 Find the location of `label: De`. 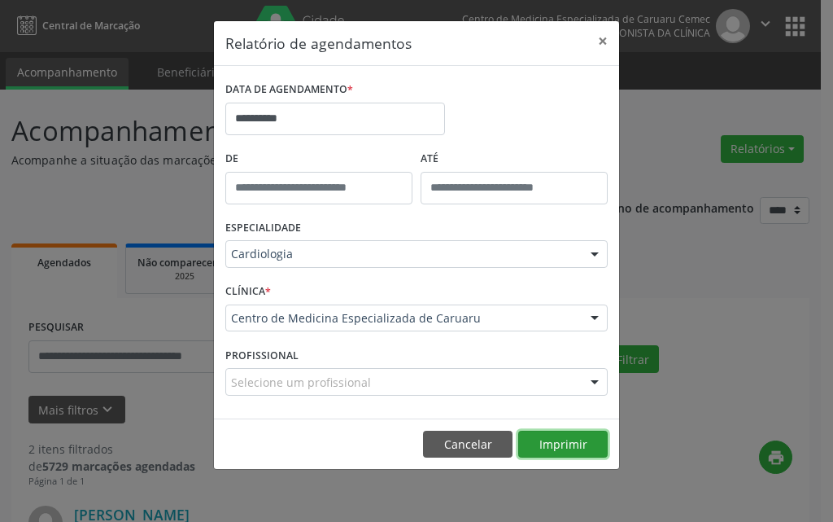

label: De is located at coordinates (319, 159).